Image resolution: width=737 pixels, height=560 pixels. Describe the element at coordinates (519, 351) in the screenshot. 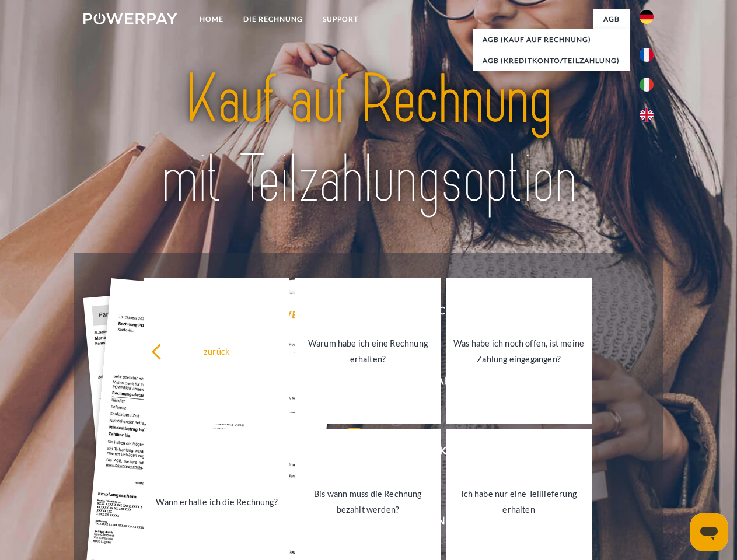

I see `div: Was habe ich noch offen, ist meine Zahlung eingegangen?` at that location.